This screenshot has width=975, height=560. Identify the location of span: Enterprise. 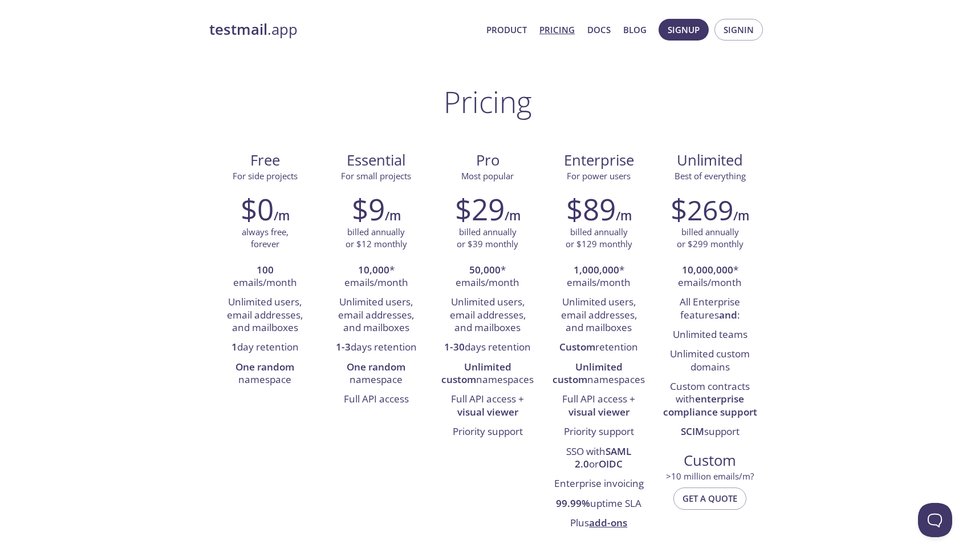
(599, 160).